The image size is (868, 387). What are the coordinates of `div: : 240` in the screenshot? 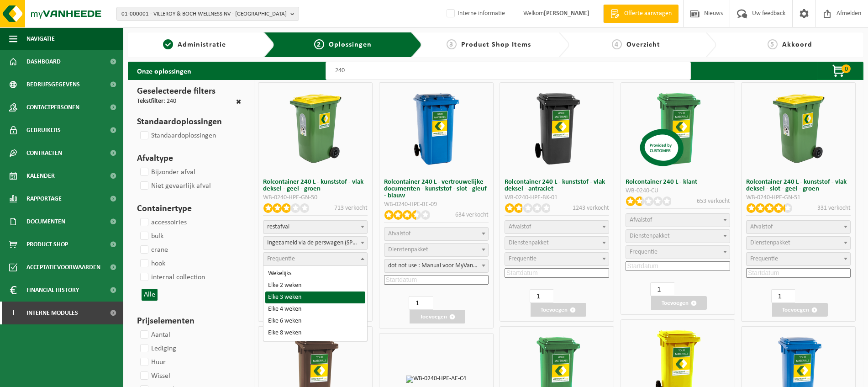 It's located at (156, 102).